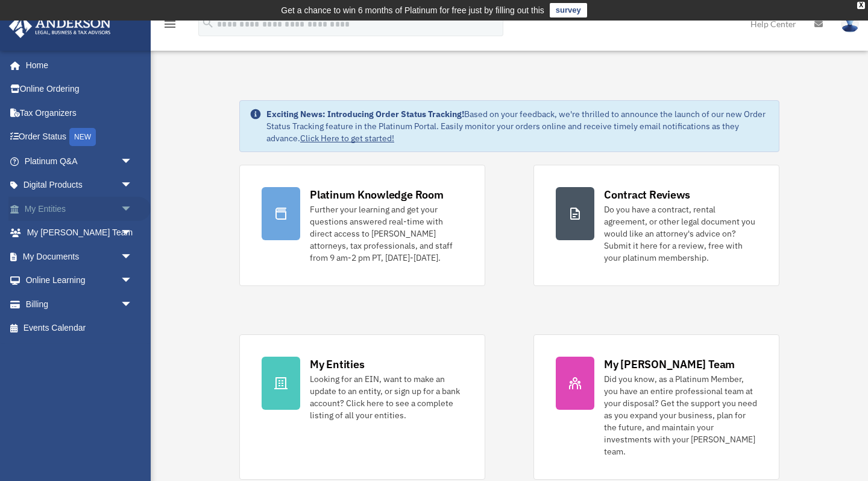  I want to click on strong: Exciting News: Introducing Order Status Tracking!, so click(365, 114).